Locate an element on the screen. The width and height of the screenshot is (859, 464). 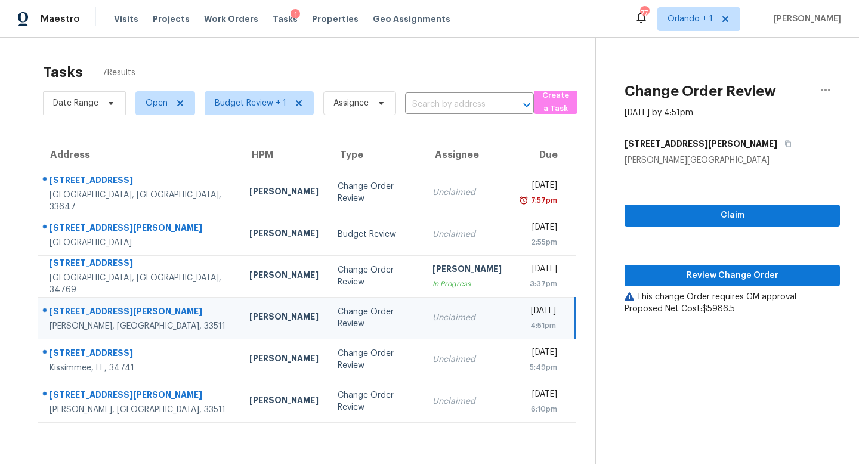
button: Open is located at coordinates (527, 105).